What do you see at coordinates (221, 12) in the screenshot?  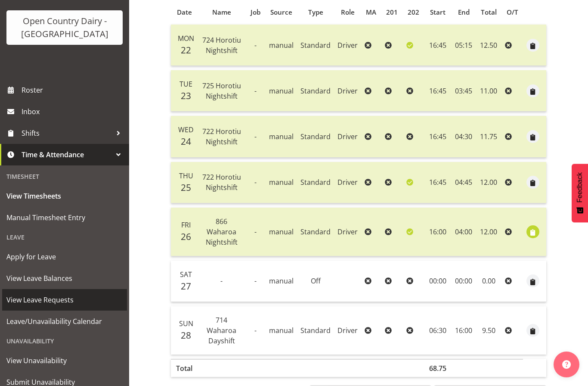 I see `span: Name` at bounding box center [221, 12].